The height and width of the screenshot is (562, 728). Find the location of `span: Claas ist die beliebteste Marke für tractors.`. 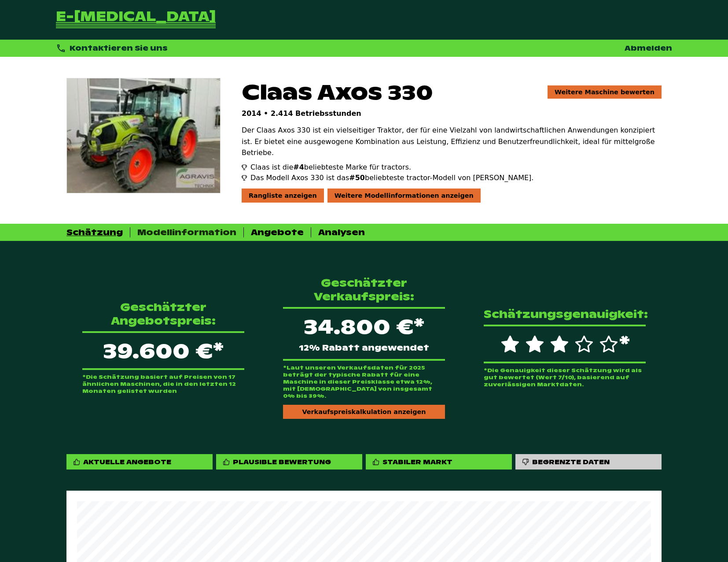

span: Claas ist die beliebteste Marke für tractors. is located at coordinates (331, 168).